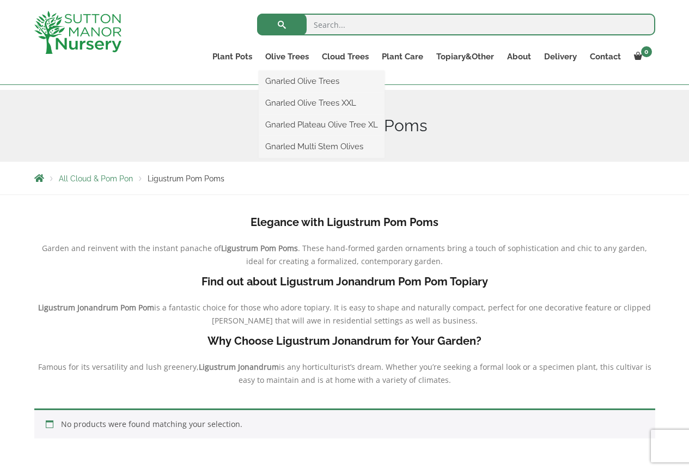 The height and width of the screenshot is (470, 689). I want to click on a: Olive Trees, so click(287, 57).